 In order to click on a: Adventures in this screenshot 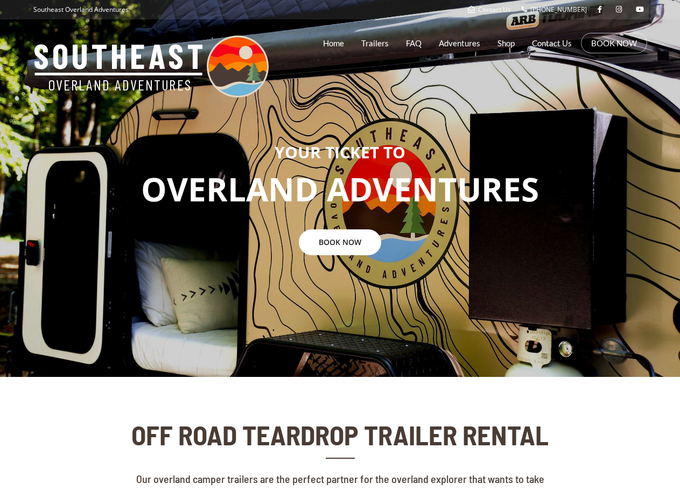, I will do `click(460, 43)`.